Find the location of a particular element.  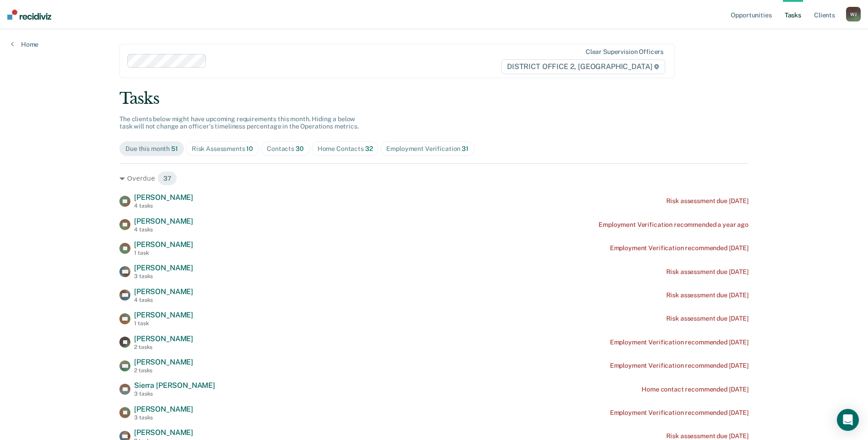

div: Tasks is located at coordinates (434, 98).